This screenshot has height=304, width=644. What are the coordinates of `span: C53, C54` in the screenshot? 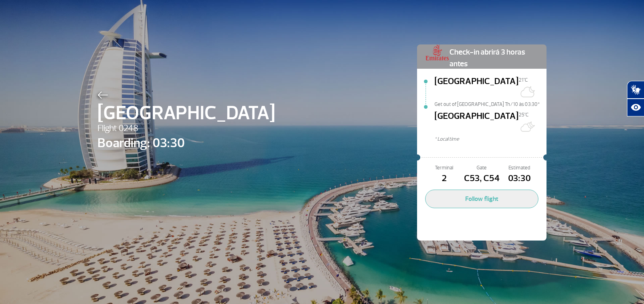 It's located at (481, 179).